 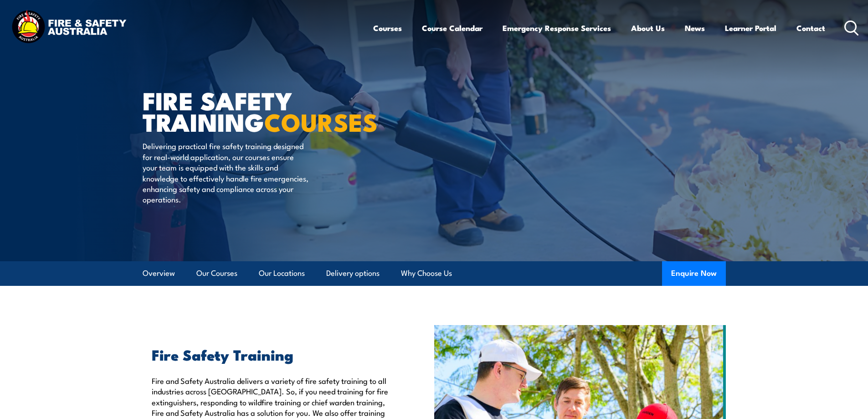 I want to click on a: Why Choose Us, so click(x=427, y=274).